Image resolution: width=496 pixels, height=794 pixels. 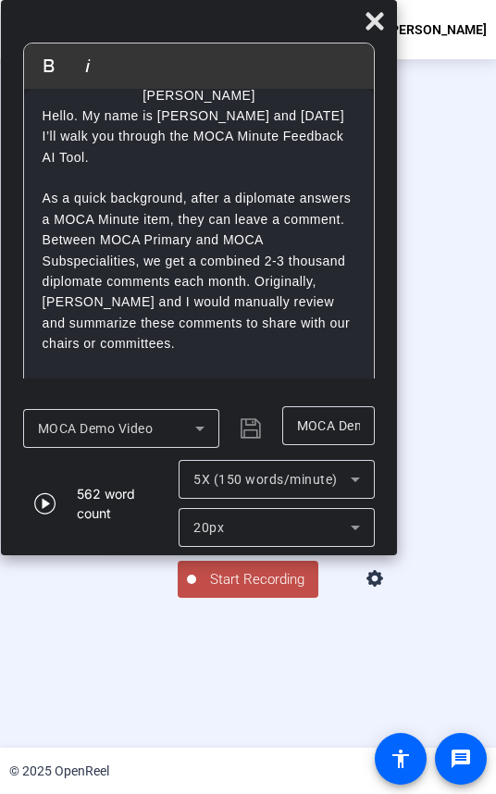 What do you see at coordinates (461, 759) in the screenshot?
I see `mat-icon: message` at bounding box center [461, 759].